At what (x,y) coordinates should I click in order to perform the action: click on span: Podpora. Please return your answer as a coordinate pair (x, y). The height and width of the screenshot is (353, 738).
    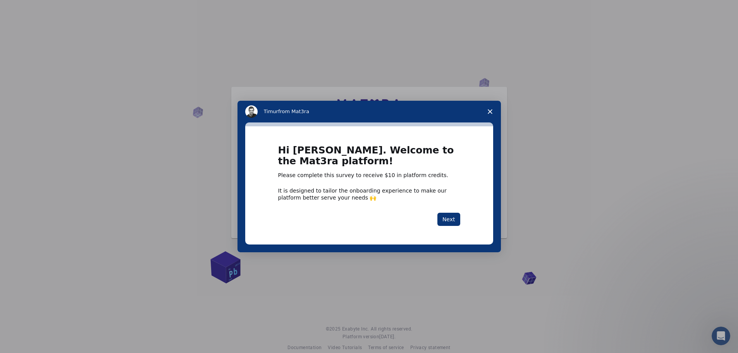
    Looking at the image, I should click on (29, 9).